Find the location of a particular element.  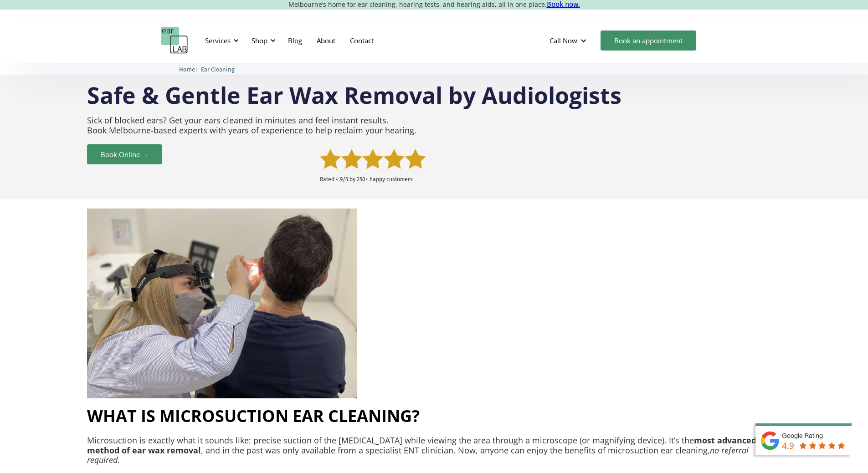

a: home is located at coordinates (174, 40).